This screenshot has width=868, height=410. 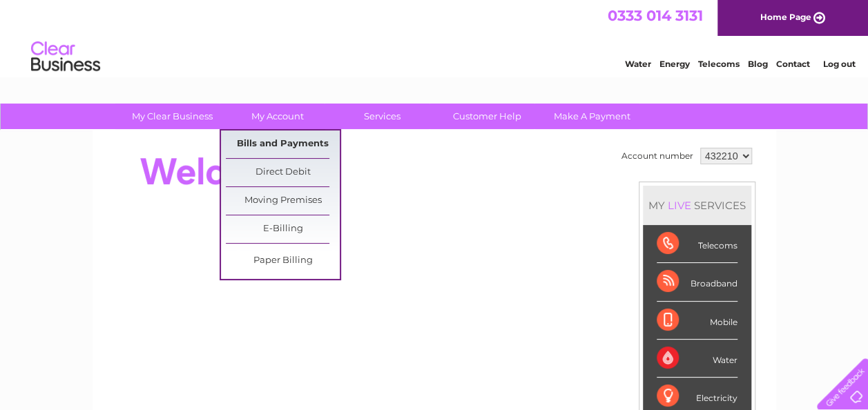 What do you see at coordinates (758, 64) in the screenshot?
I see `a: Blog` at bounding box center [758, 64].